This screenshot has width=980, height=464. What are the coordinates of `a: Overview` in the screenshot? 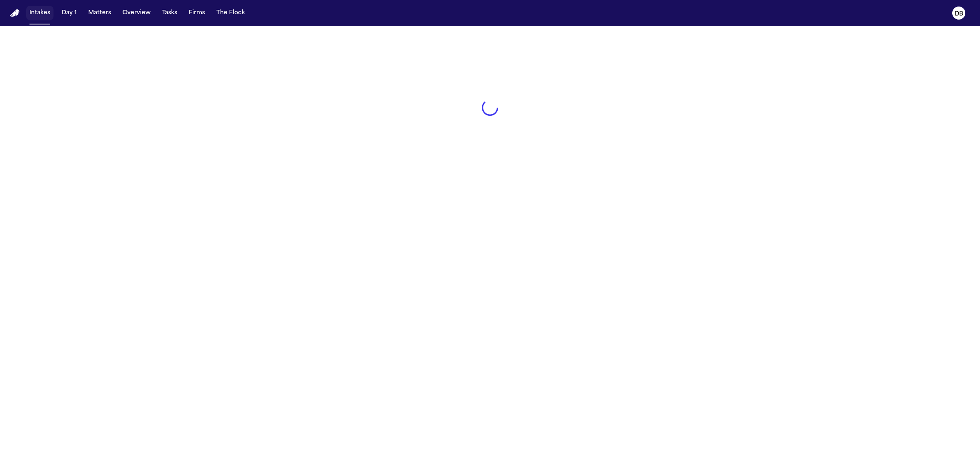 It's located at (136, 13).